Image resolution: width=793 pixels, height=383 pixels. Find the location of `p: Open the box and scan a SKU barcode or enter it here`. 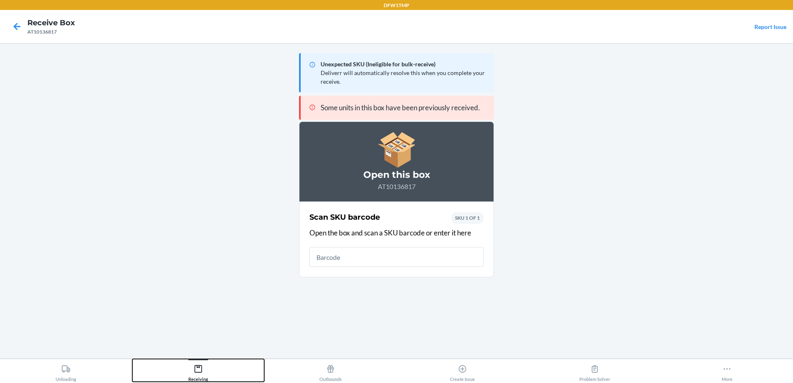

p: Open the box and scan a SKU barcode or enter it here is located at coordinates (397, 233).